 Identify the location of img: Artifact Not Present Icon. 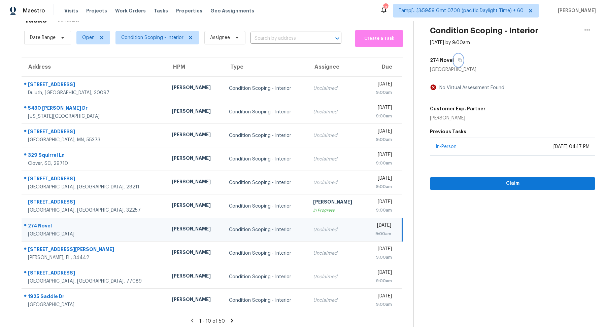
(434, 87).